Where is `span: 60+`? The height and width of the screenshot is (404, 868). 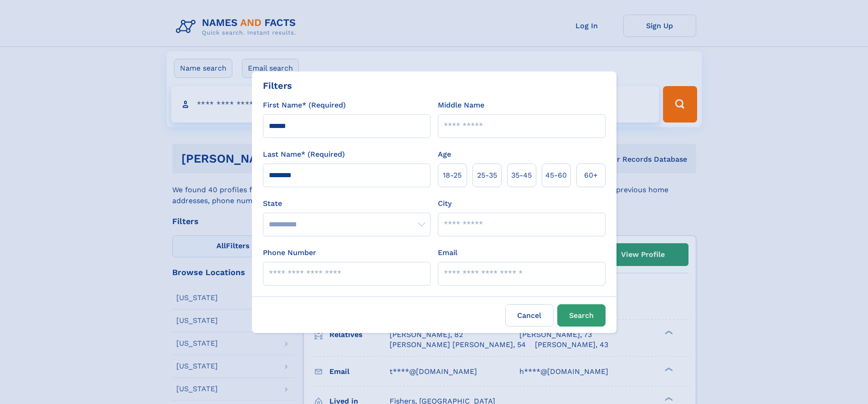
span: 60+ is located at coordinates (591, 175).